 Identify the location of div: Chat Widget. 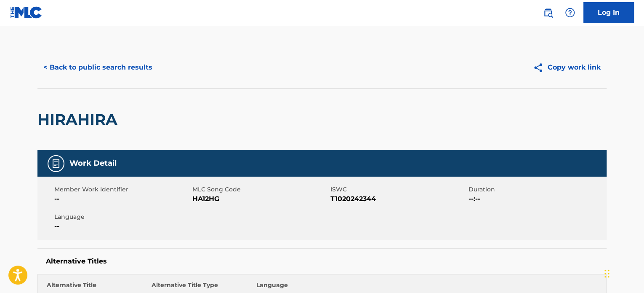
(624, 273).